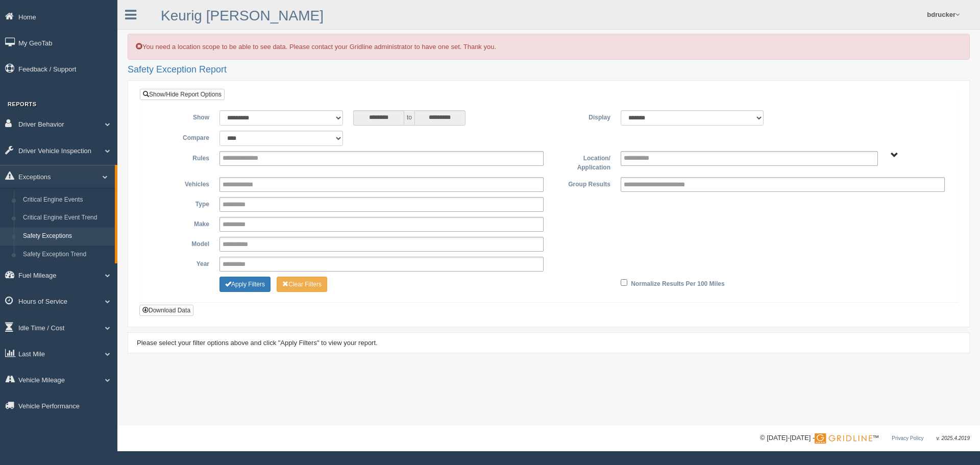 This screenshot has height=465, width=980. What do you see at coordinates (181, 183) in the screenshot?
I see `label: Vehicles` at bounding box center [181, 183].